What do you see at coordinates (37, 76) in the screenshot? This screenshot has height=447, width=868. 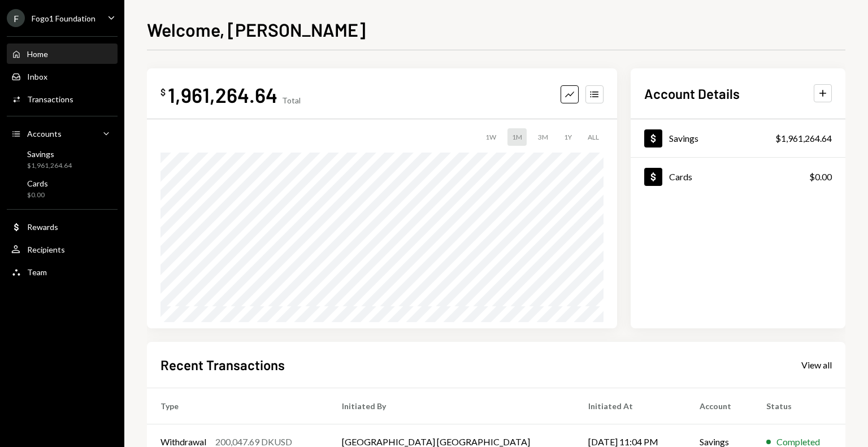 I see `div: Inbox` at bounding box center [37, 76].